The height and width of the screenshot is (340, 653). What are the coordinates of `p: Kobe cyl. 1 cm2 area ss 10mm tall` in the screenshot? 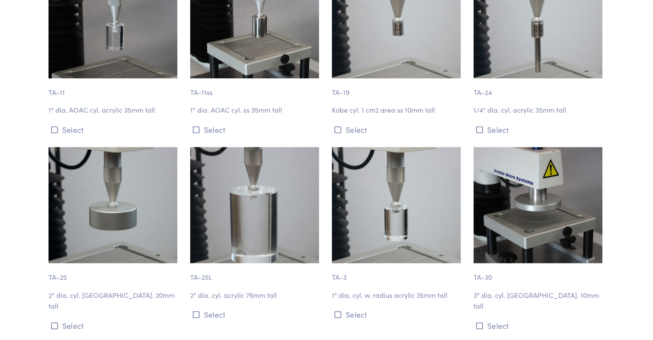 It's located at (398, 110).